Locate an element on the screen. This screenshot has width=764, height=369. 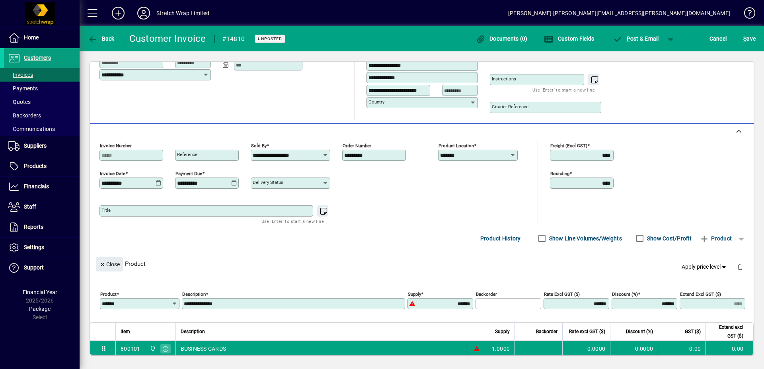
button: Save is located at coordinates (750, 39).